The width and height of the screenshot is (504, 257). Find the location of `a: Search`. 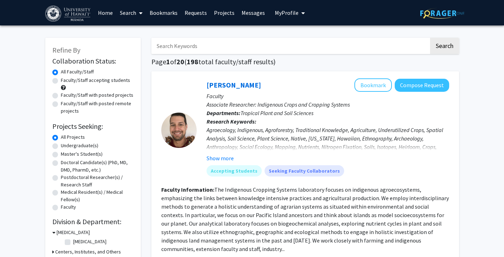

a: Search is located at coordinates (131, 13).